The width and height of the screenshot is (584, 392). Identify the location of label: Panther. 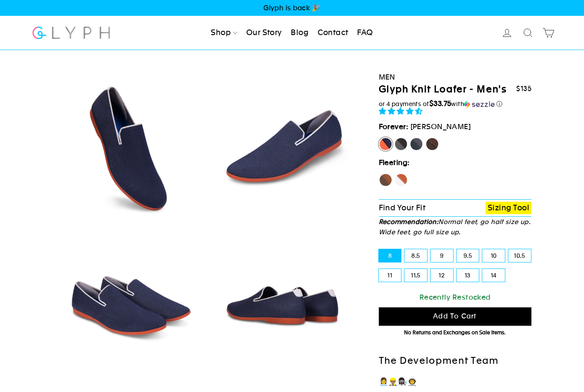
(401, 144).